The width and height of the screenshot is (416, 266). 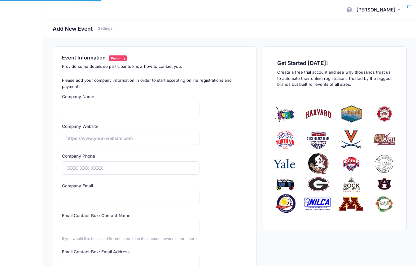 I want to click on div: If you would like to use a different name than the account owner, enter it here., so click(x=131, y=239).